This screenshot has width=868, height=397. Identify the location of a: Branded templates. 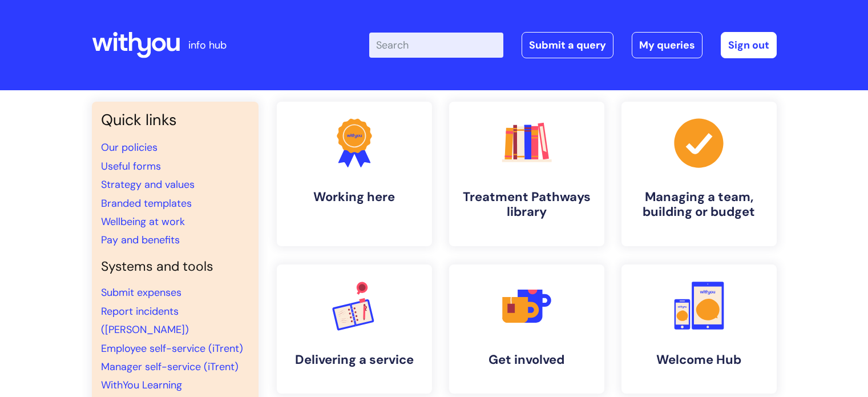
(146, 203).